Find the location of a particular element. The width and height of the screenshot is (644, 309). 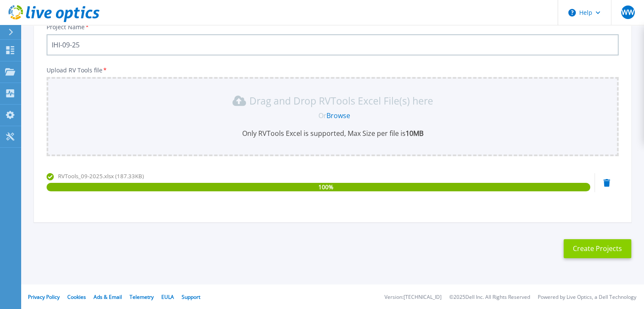

a: Privacy Policy is located at coordinates (44, 296).